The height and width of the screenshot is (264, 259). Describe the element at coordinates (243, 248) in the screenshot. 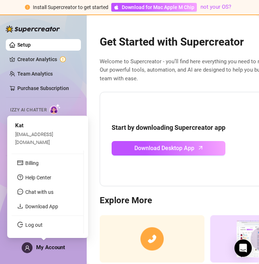

I see `div: Open Intercom Messenger` at that location.